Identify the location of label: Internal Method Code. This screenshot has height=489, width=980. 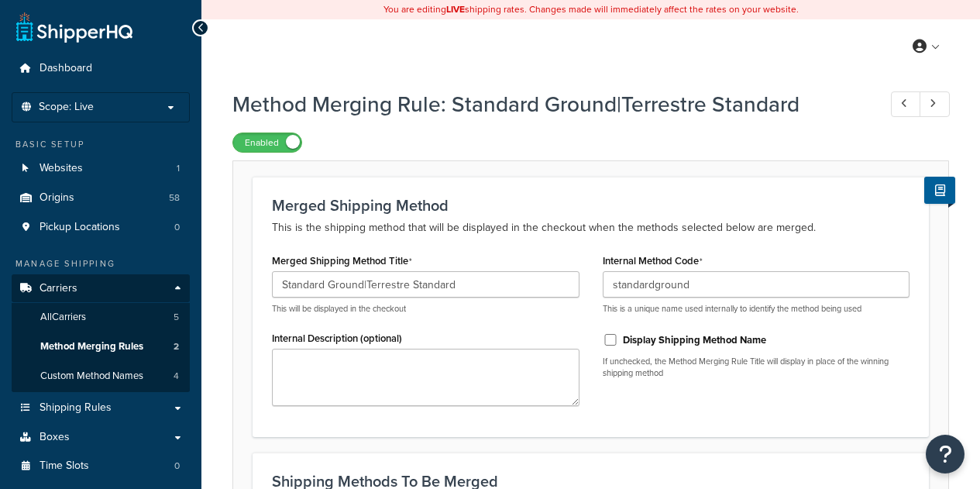
(652, 261).